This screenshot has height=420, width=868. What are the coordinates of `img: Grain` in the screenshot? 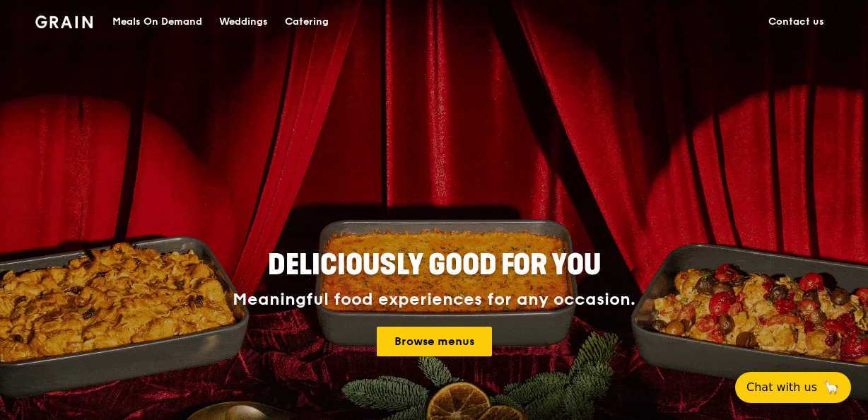 It's located at (64, 22).